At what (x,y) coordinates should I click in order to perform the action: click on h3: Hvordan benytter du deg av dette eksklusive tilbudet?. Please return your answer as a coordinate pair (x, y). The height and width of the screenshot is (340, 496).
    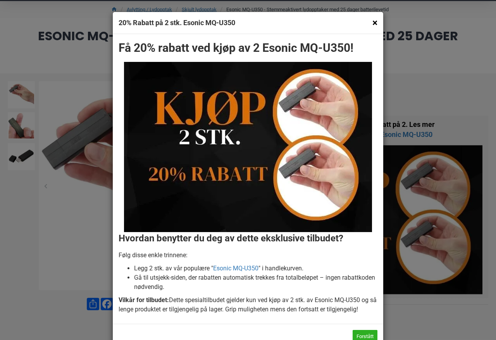
    Looking at the image, I should click on (248, 239).